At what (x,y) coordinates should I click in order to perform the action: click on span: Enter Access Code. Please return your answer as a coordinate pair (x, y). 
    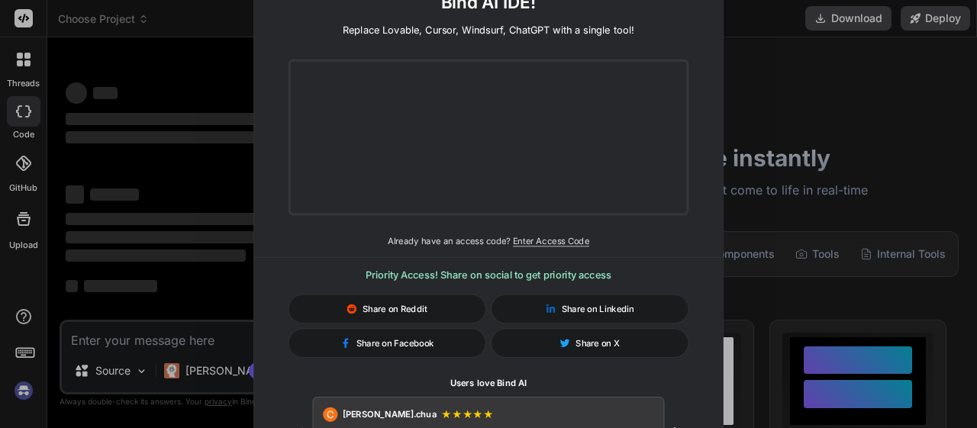
    Looking at the image, I should click on (551, 241).